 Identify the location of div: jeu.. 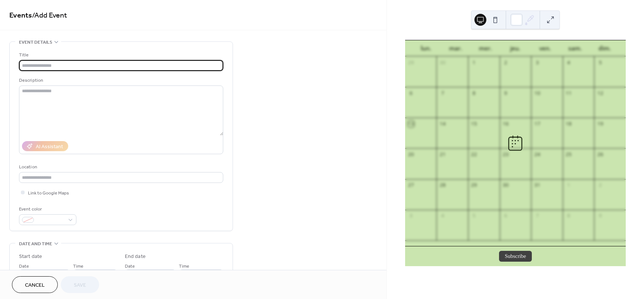
(515, 48).